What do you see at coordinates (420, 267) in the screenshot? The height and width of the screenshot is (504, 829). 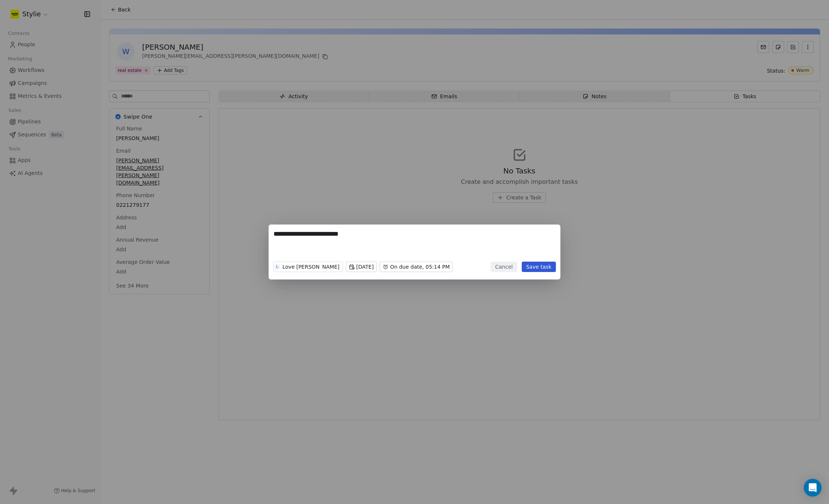 I see `span: On due date, 05:14 PM` at bounding box center [420, 267].